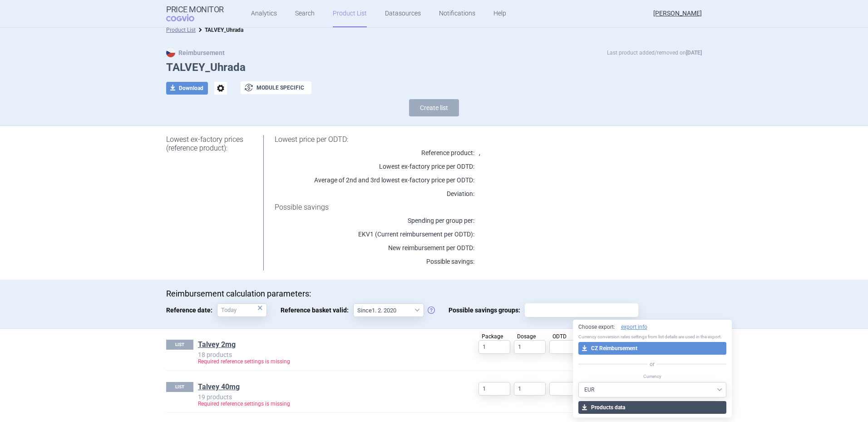 This screenshot has height=422, width=868. What do you see at coordinates (375, 153) in the screenshot?
I see `p: Reference product:` at bounding box center [375, 153].